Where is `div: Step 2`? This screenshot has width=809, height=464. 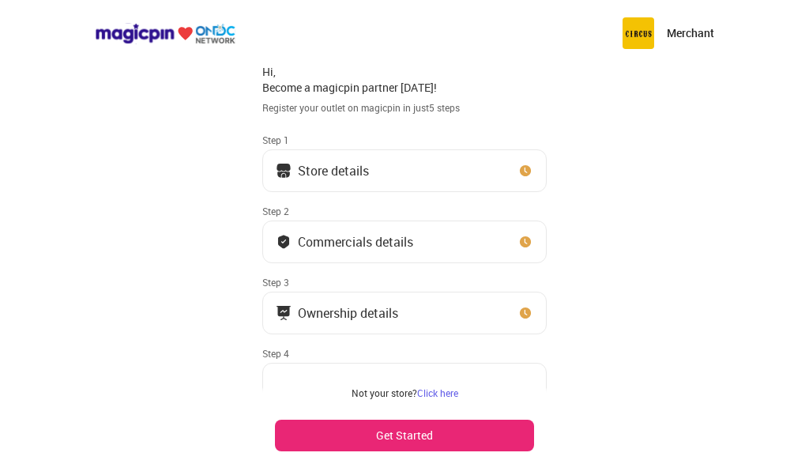 div: Step 2 is located at coordinates (404, 211).